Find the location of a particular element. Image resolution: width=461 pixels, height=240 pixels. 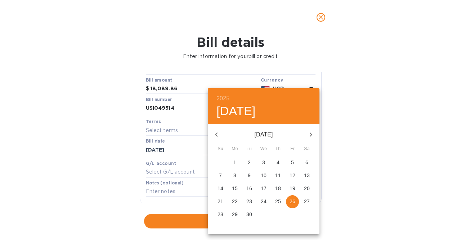

p: 24 is located at coordinates (264, 201).